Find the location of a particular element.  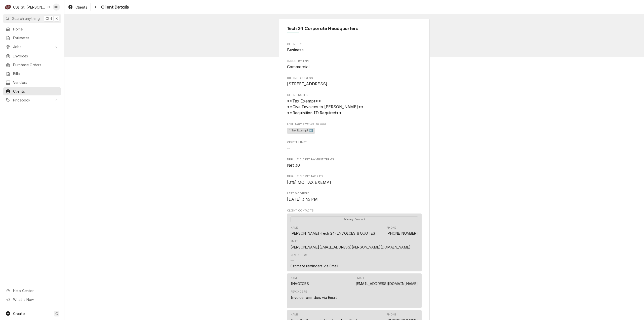

a: Go to Pricebook is located at coordinates (32, 100).